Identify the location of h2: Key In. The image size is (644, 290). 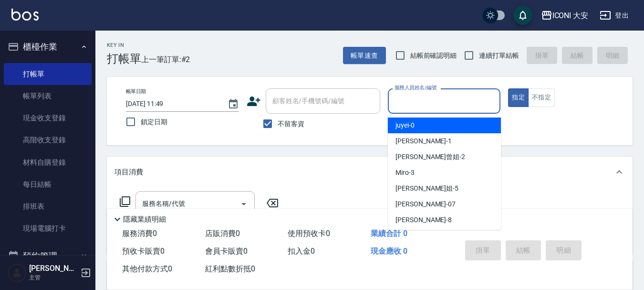
(124, 45).